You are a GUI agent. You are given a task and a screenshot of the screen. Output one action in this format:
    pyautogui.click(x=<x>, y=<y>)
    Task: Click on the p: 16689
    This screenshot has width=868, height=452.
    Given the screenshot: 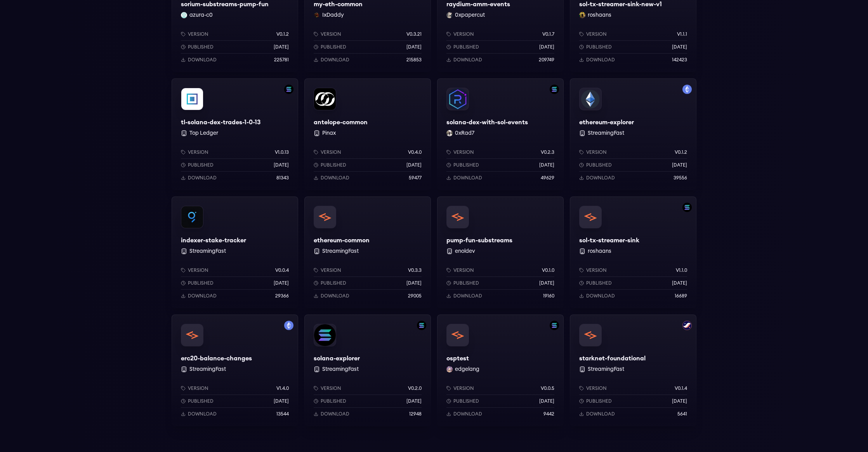 What is the action you would take?
    pyautogui.click(x=681, y=296)
    